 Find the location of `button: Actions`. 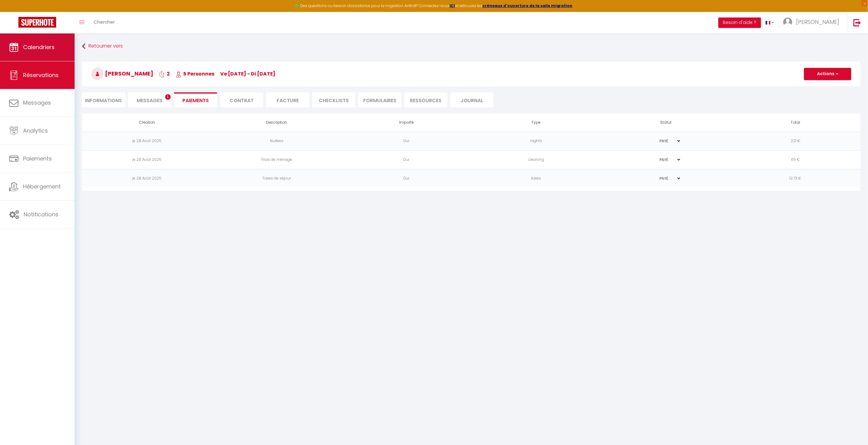

button: Actions is located at coordinates (827, 74).